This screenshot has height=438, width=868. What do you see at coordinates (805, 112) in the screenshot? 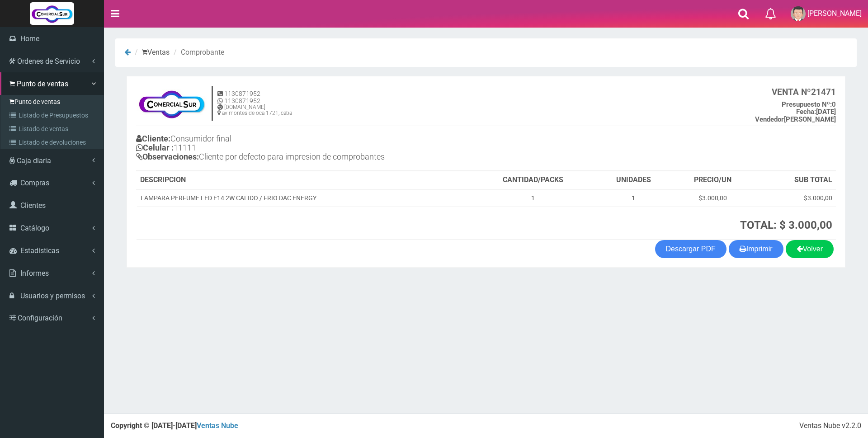
I see `strong: Fecha:` at bounding box center [805, 112].